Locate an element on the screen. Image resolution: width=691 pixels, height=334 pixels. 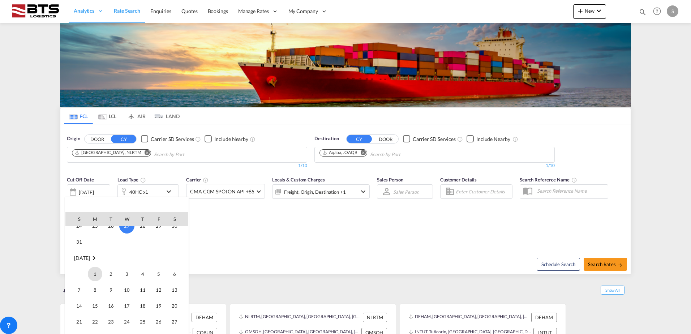
td: Monday September 1 2025 is located at coordinates (95, 274).